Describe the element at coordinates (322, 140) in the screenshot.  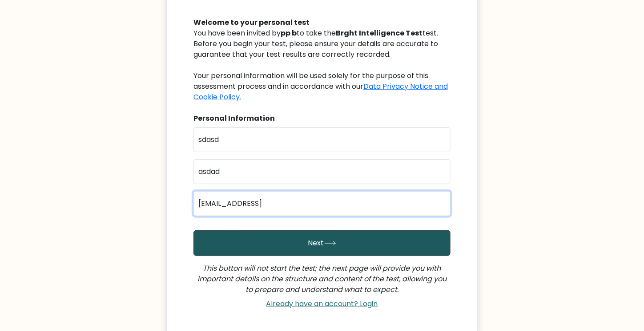
I see `input: First name` at that location.